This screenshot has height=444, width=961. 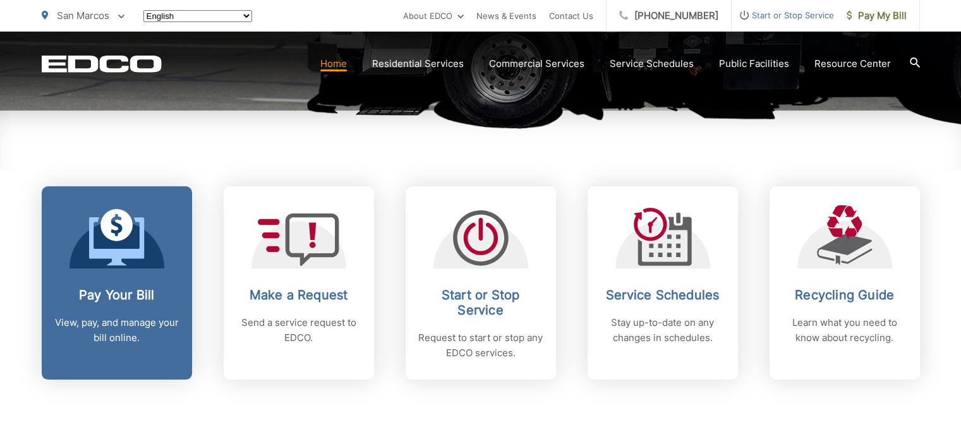 What do you see at coordinates (299, 283) in the screenshot?
I see `a: Make a Request Send a service request to EDCO.` at bounding box center [299, 283].